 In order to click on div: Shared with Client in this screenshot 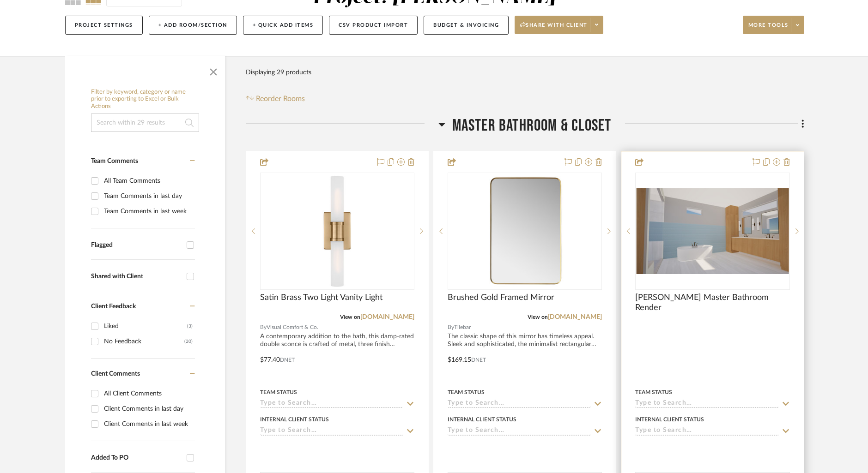, I will do `click(136, 277)`.